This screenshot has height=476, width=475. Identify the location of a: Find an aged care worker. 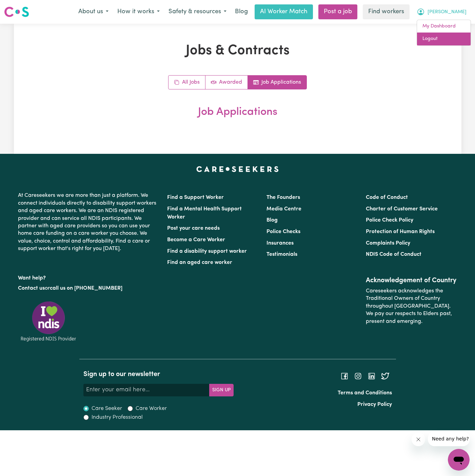
(200, 263).